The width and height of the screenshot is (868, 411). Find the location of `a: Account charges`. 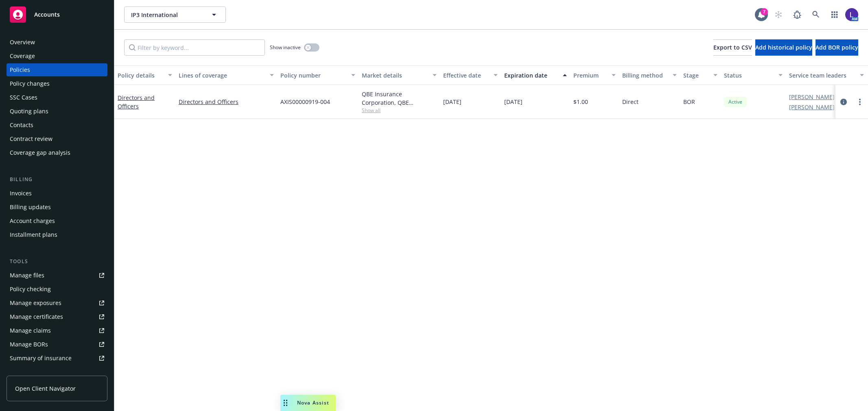

a: Account charges is located at coordinates (57, 221).